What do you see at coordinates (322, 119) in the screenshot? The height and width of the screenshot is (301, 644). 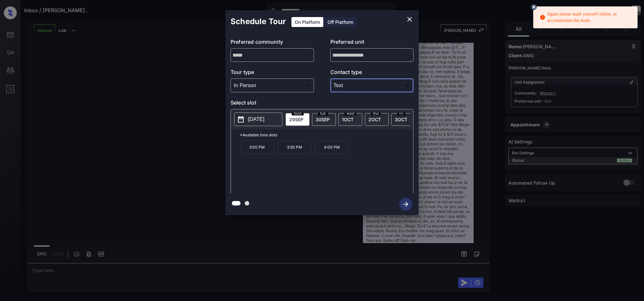 I see `span: 30 SEP` at bounding box center [322, 119].